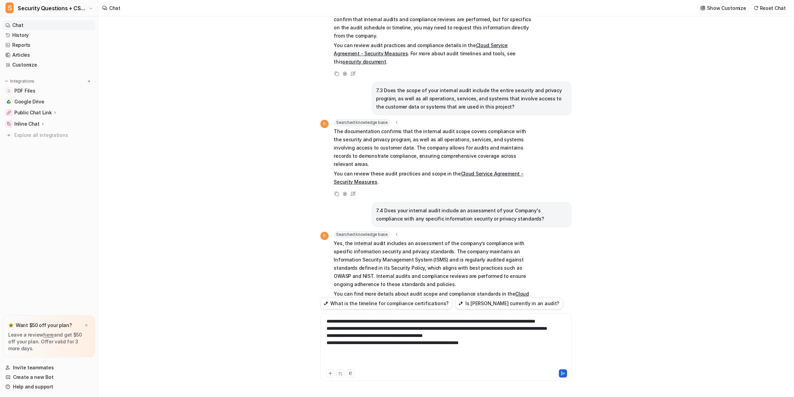 The height and width of the screenshot is (397, 794). What do you see at coordinates (49, 45) in the screenshot?
I see `a: Reports` at bounding box center [49, 45].